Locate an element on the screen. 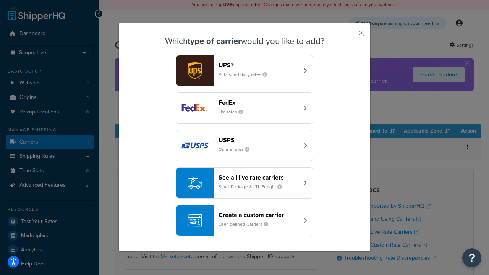 Image resolution: width=489 pixels, height=275 pixels. header: Create a custom carrier is located at coordinates (258, 215).